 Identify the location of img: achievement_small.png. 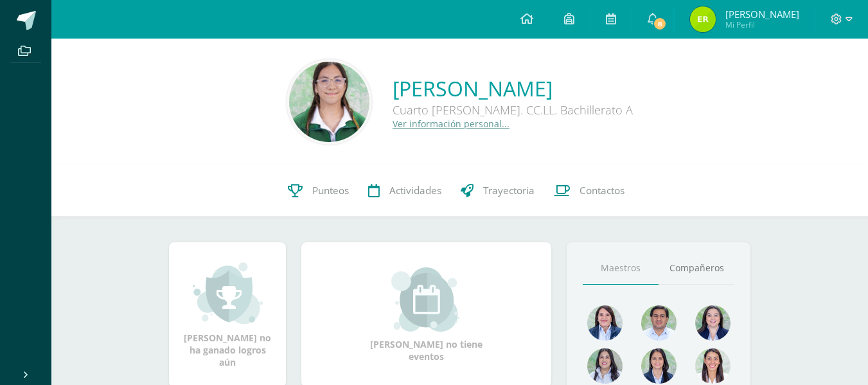
(228, 293).